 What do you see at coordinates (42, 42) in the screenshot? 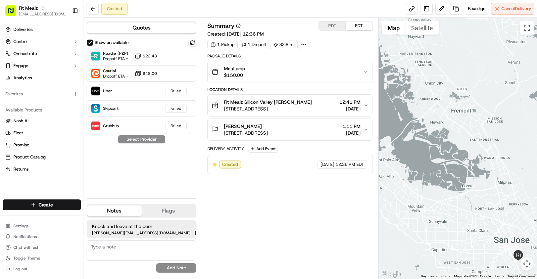
I see `button: Control` at bounding box center [42, 42].